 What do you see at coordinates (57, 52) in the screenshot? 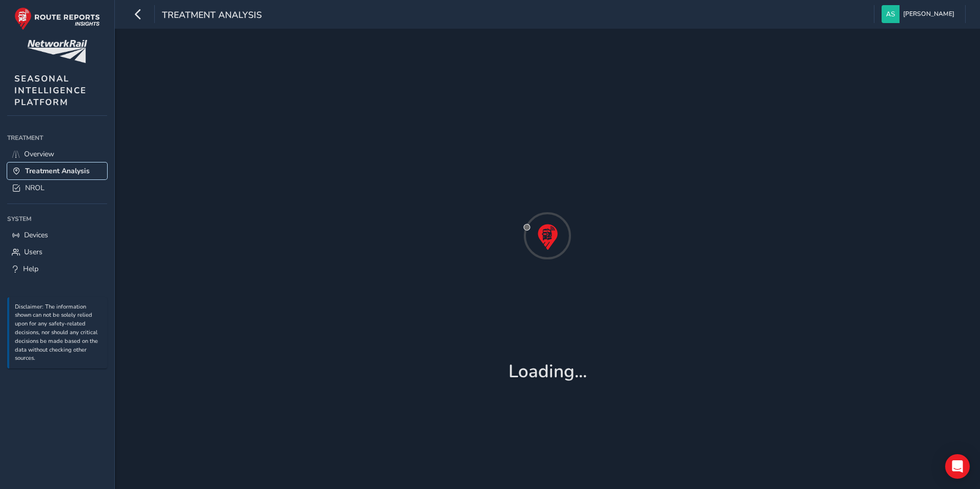
I see `img: customer logo` at bounding box center [57, 52].